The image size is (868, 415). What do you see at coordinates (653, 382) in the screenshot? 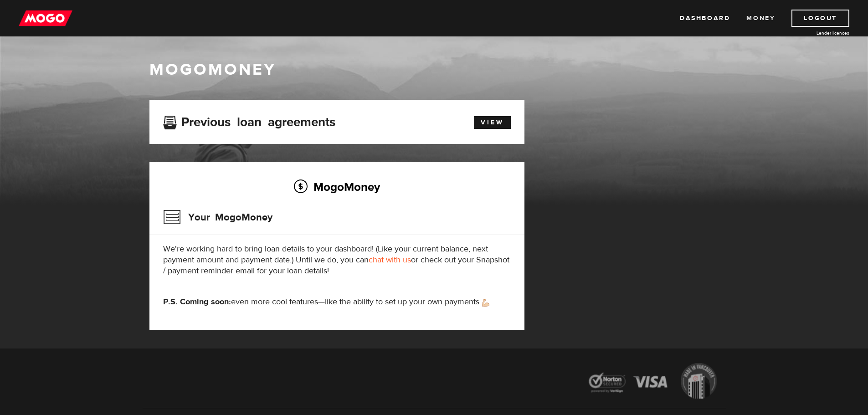
I see `img: legal-icons-92a2ffecb4d32d839781d1b4e4802d7b.png` at bounding box center [653, 382].